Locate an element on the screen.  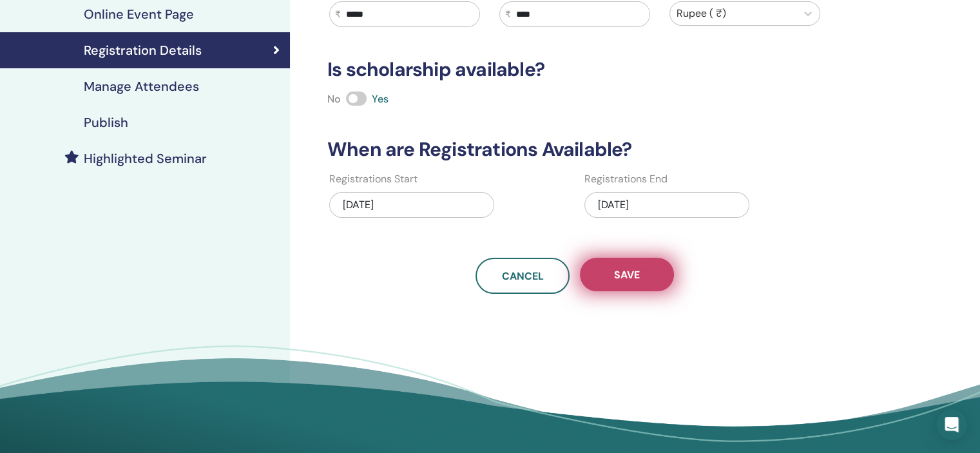
span: No is located at coordinates (334, 99).